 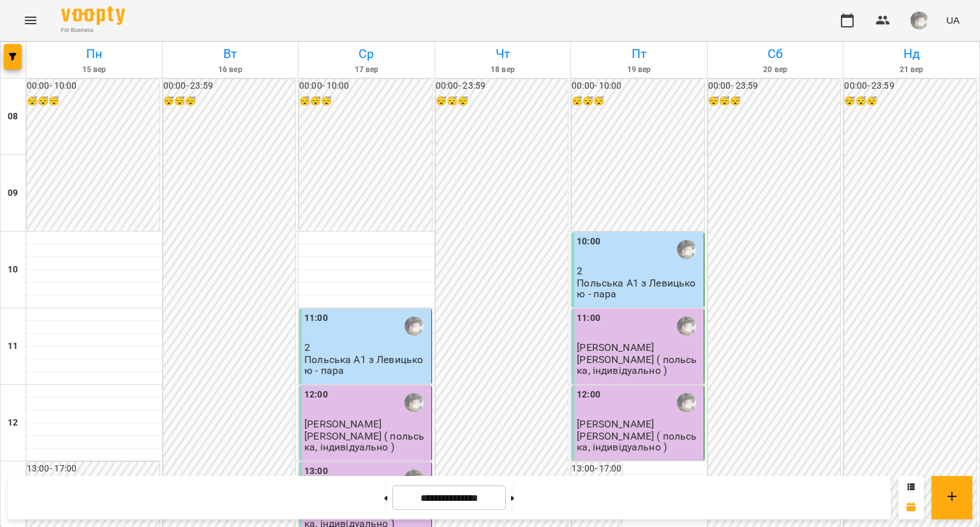 I want to click on h6: 18 вер, so click(x=503, y=70).